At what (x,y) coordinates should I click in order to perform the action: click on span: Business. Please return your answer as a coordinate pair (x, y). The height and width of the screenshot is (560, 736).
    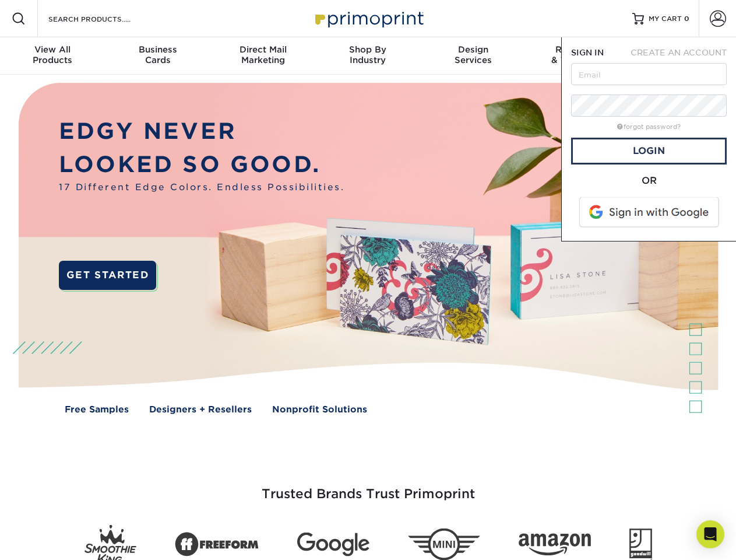
    Looking at the image, I should click on (157, 49).